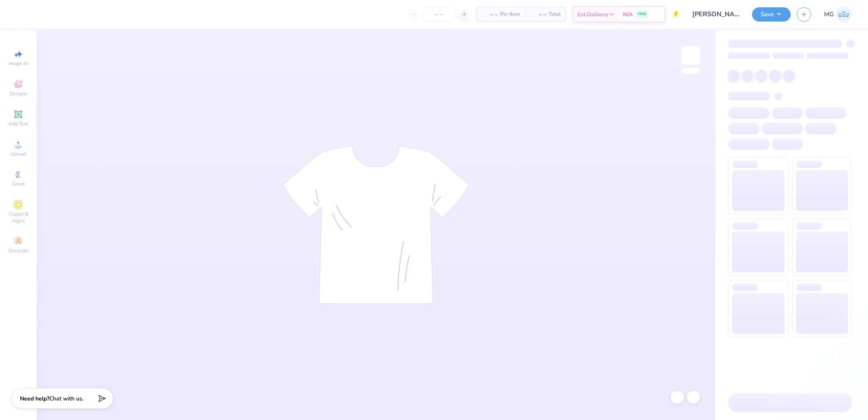  What do you see at coordinates (376, 225) in the screenshot?
I see `img: tee-skeleton.svg` at bounding box center [376, 225].